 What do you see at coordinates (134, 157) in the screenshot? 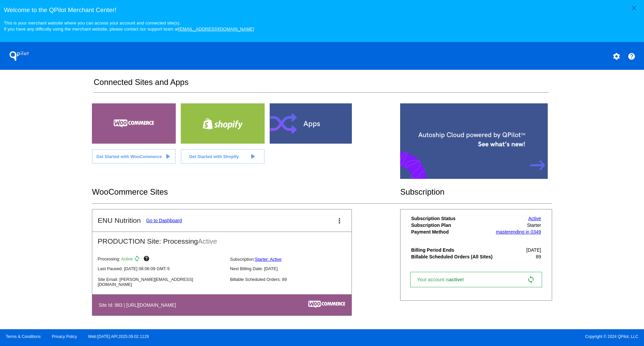
I see `a: Get Started with WooCommerce` at bounding box center [134, 157].